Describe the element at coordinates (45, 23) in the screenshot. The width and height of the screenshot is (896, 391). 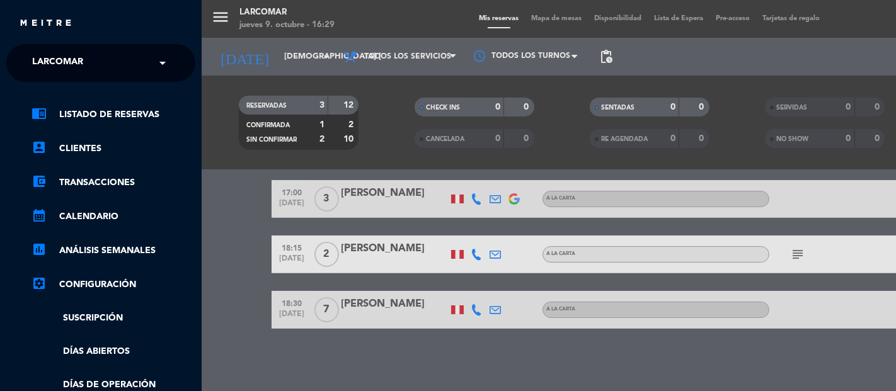
I see `img: MEITRE` at that location.